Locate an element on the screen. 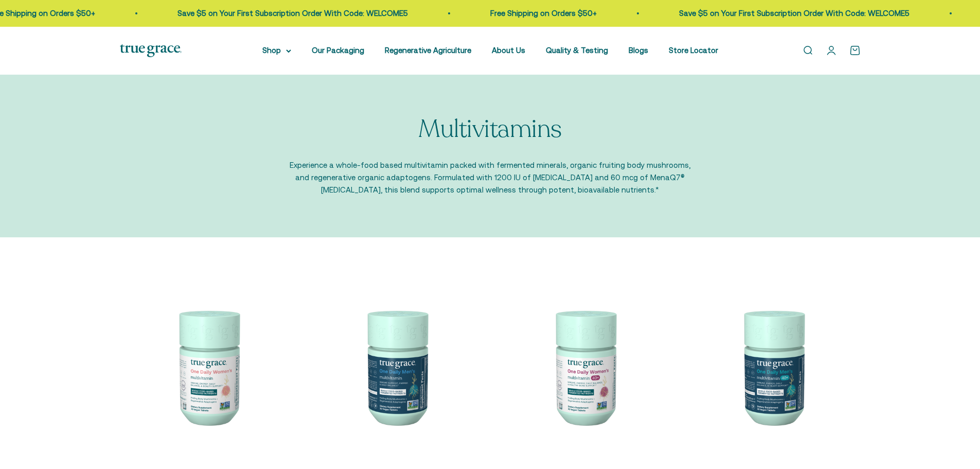 The width and height of the screenshot is (980, 469). img: Daily Multivitamin for Immune Support, Energy, Daily Balance, and Healthy Bone Support* Vitamin A... is located at coordinates (584, 366).